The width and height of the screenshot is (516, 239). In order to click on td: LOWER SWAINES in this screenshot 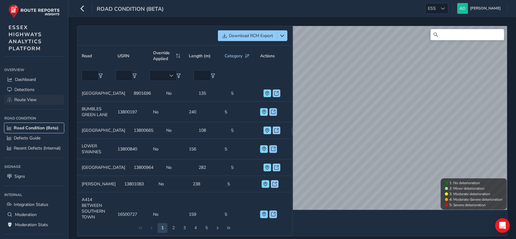, I will do `click(95, 149)`.